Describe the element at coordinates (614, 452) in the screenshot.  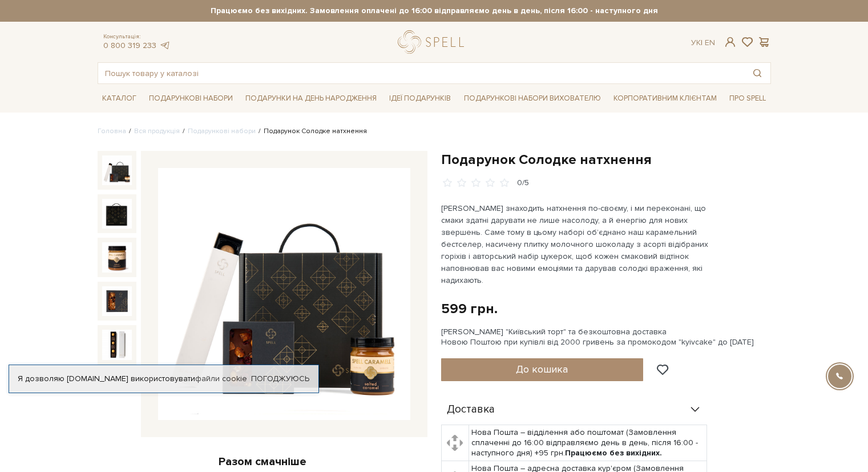
I see `b: Працюємо без вихідних.` at that location.